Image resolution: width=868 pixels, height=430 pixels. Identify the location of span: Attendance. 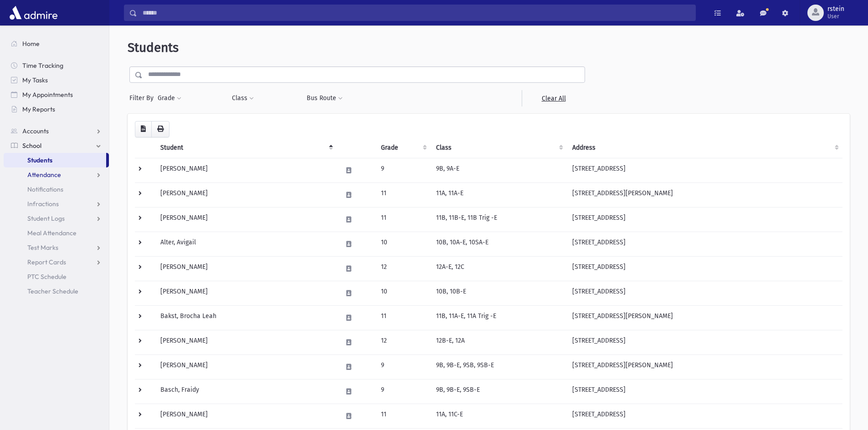
(44, 175).